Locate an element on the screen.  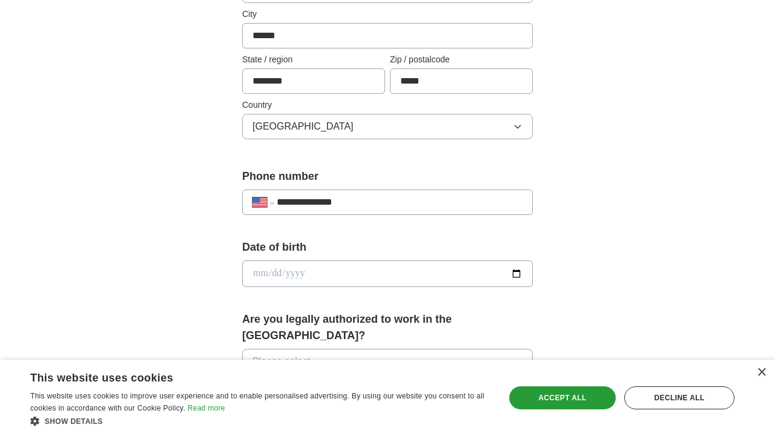
label: Phone number is located at coordinates (388, 176).